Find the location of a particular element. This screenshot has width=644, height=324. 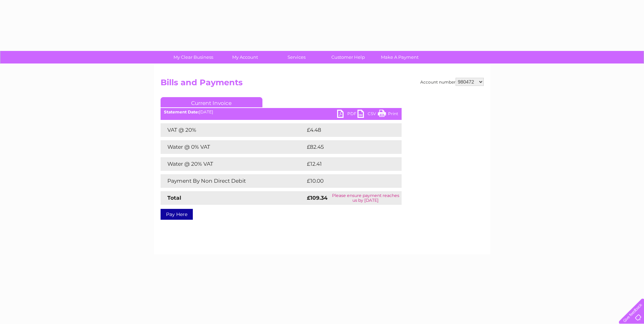

a: Print is located at coordinates (388, 115).